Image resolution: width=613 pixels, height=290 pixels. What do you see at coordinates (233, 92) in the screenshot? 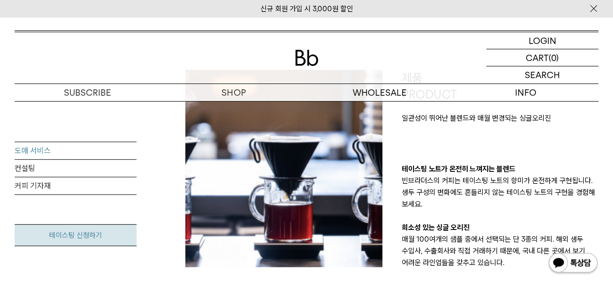
I see `p: SHOP` at bounding box center [233, 92].